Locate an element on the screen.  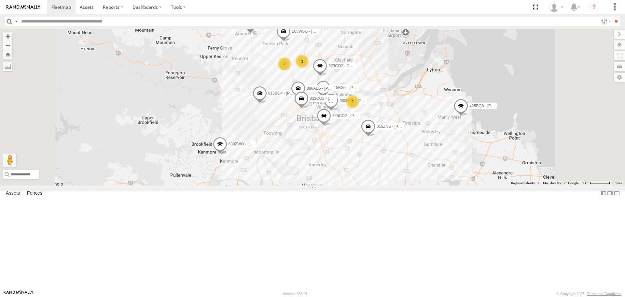
label: Dock Summary Table to the Left is located at coordinates (604, 193).